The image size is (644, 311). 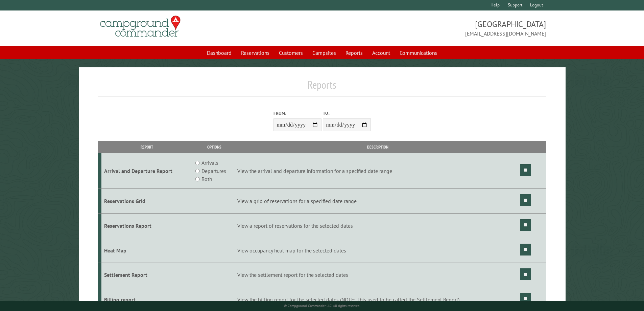 What do you see at coordinates (213, 171) in the screenshot?
I see `label: Departures` at bounding box center [213, 171].